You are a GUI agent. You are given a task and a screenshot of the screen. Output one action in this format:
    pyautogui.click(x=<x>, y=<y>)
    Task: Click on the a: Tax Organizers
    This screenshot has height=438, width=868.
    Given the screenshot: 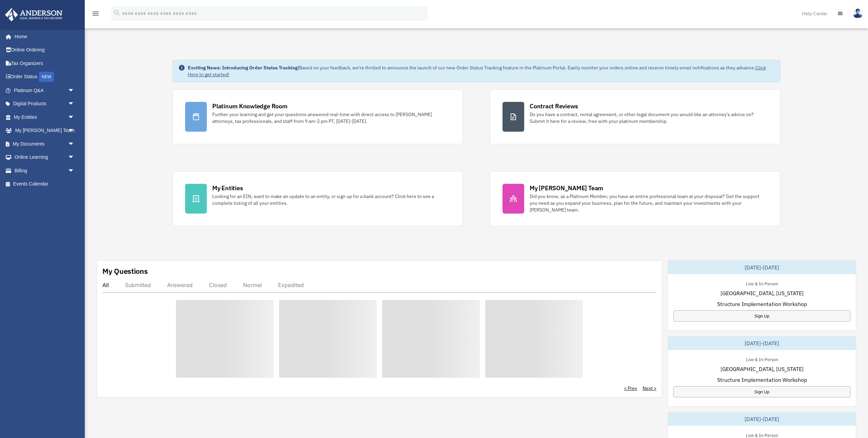 What is the action you would take?
    pyautogui.click(x=45, y=63)
    